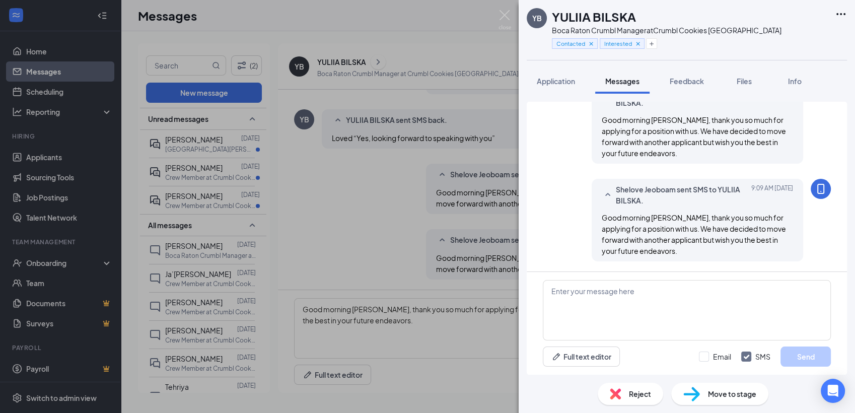 This screenshot has height=413, width=855. Describe the element at coordinates (618, 43) in the screenshot. I see `span: Interested` at that location.